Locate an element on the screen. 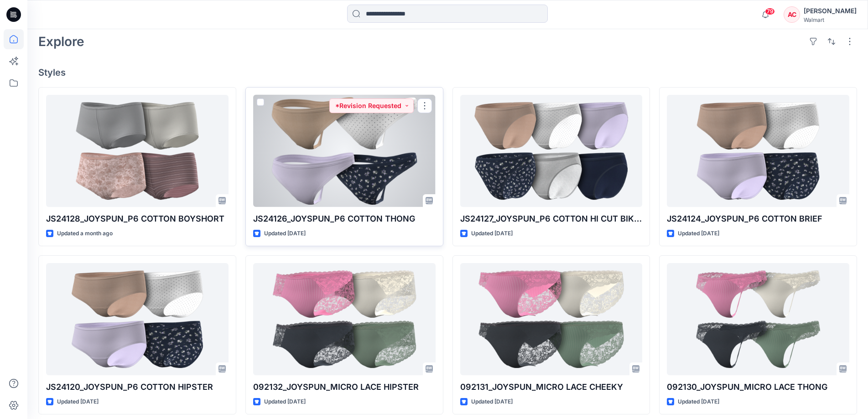  p: 092130_JOYSPUN_MICRO LACE THONG is located at coordinates (758, 387).